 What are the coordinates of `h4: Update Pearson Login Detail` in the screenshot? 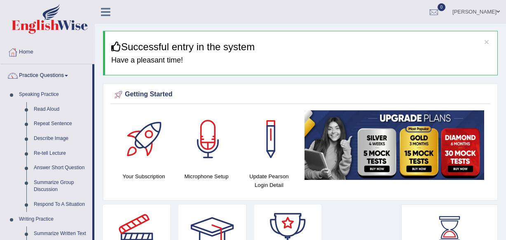 It's located at (269, 181).